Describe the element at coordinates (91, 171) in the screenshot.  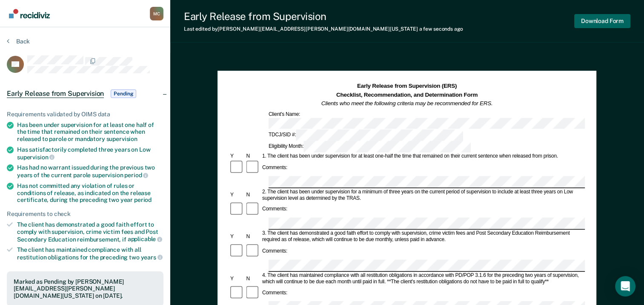
I see `div: Has had no warrant issued during the previous two years of the current parole supervision` at that location.